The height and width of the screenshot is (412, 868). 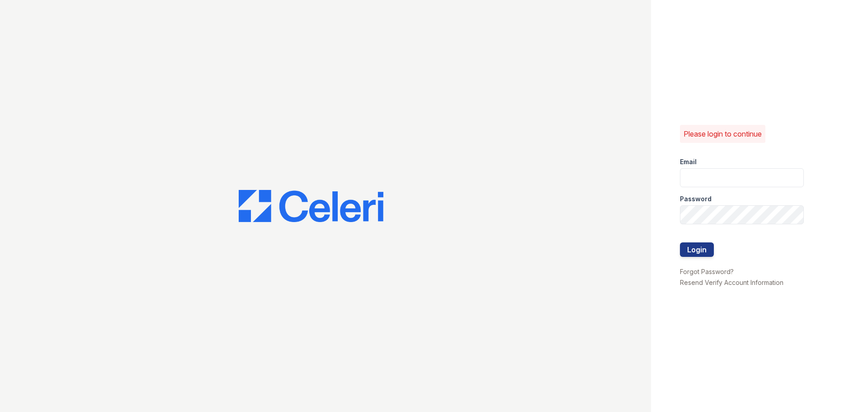 I want to click on p: Please login to continue, so click(x=722, y=134).